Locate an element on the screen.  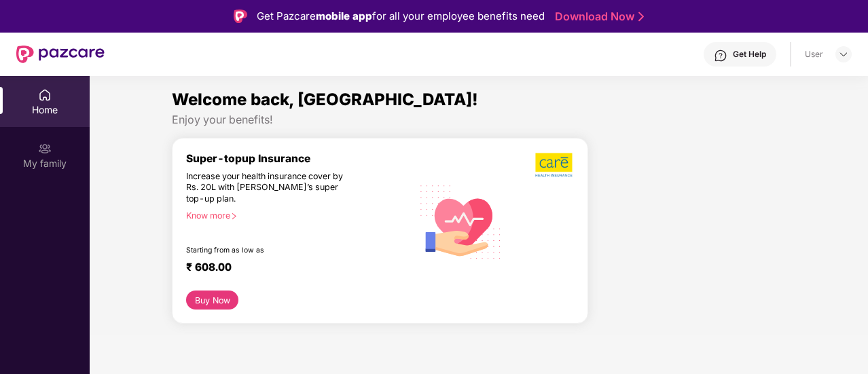
img: Stroke is located at coordinates (641, 16).